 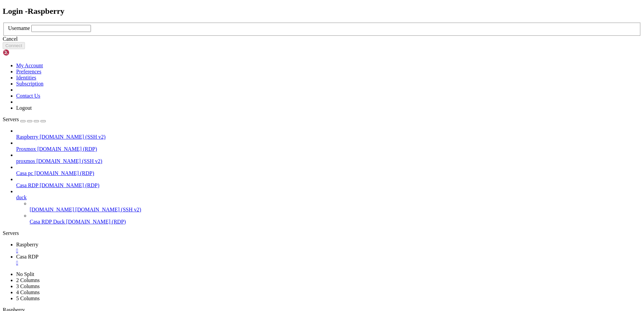 What do you see at coordinates (24, 119) in the screenshot?
I see `a: Servers` at bounding box center [24, 119].